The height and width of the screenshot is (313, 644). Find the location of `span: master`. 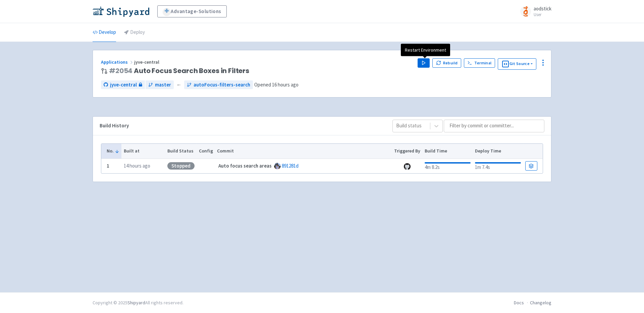

span: master is located at coordinates (163, 85).